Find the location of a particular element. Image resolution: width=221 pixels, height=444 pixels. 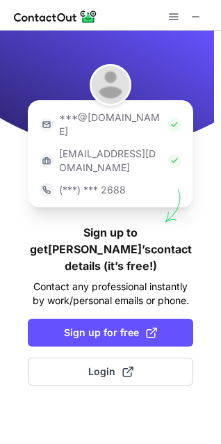

button: Login is located at coordinates (111, 372).